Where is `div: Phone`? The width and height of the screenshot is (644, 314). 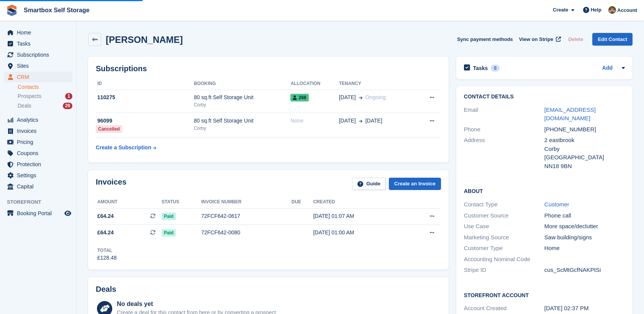 div: Phone is located at coordinates (504, 129).